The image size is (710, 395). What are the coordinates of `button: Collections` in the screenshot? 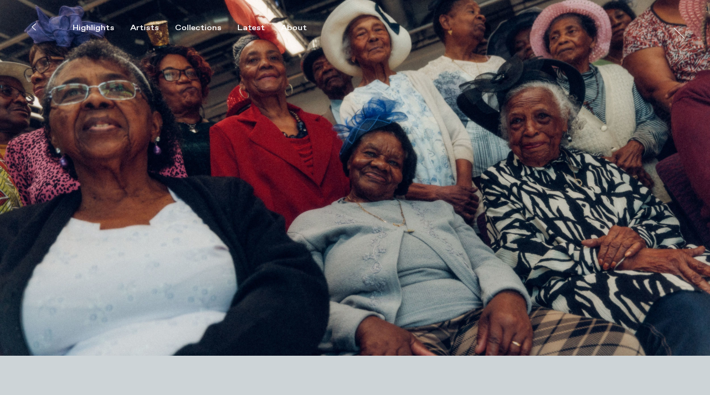 It's located at (206, 28).